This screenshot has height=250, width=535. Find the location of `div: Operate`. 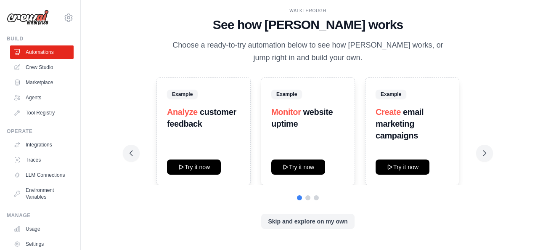

div: Operate is located at coordinates (40, 131).